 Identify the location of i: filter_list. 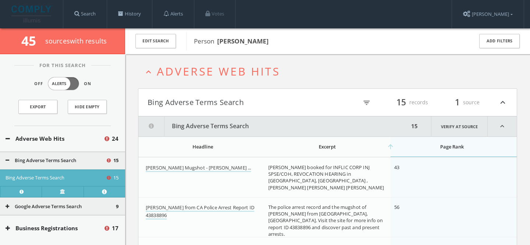
(367, 103).